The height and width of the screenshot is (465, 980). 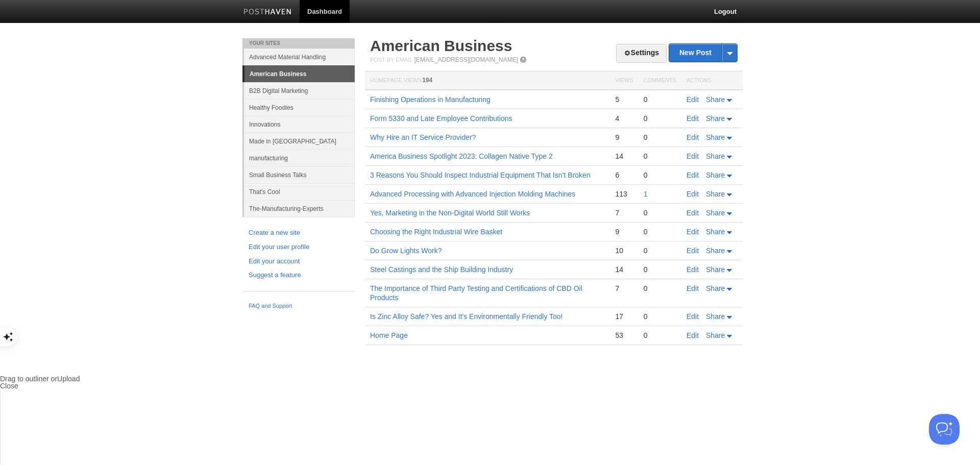 What do you see at coordinates (298, 276) in the screenshot?
I see `a: Suggest a feature` at bounding box center [298, 276].